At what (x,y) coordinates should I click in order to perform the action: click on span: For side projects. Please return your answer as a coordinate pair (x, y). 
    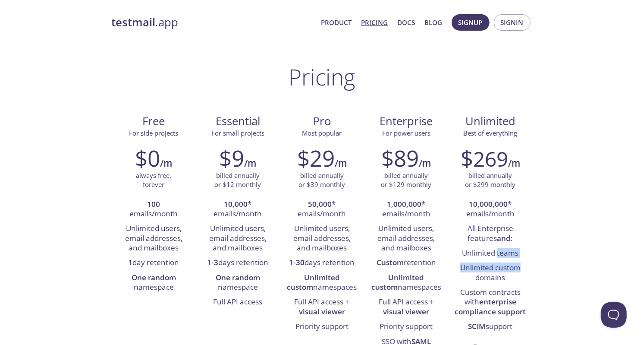
    Looking at the image, I should click on (154, 133).